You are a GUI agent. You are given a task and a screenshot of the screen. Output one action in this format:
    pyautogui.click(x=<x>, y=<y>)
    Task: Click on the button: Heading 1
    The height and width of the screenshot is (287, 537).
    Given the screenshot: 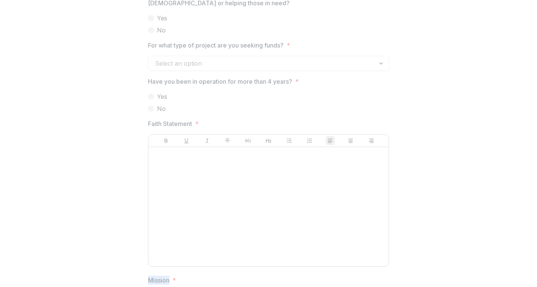 What is the action you would take?
    pyautogui.click(x=248, y=140)
    